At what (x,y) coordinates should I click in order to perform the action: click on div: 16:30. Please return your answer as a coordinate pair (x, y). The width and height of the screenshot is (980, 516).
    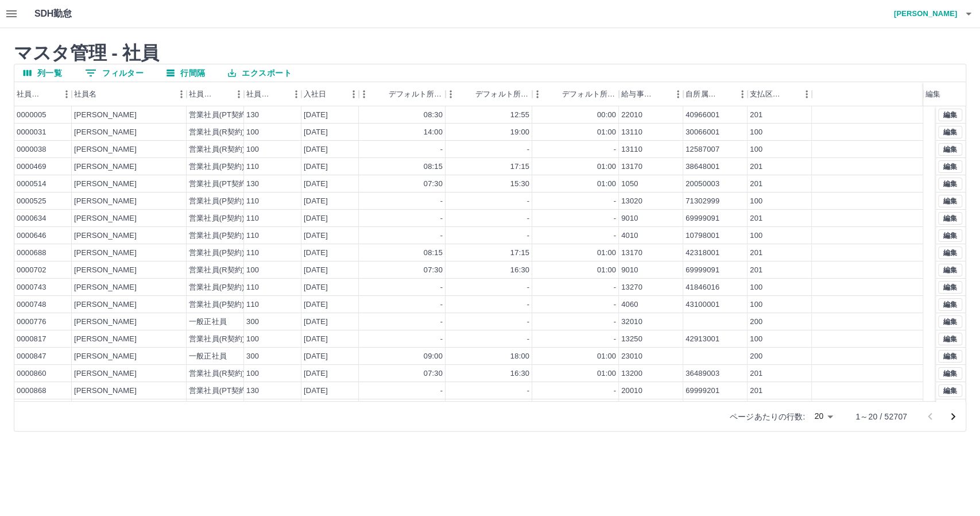
    Looking at the image, I should click on (520, 374).